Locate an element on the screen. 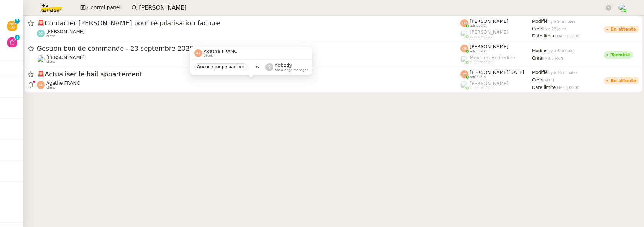 The image size is (644, 227). span: nobody is located at coordinates (283, 65).